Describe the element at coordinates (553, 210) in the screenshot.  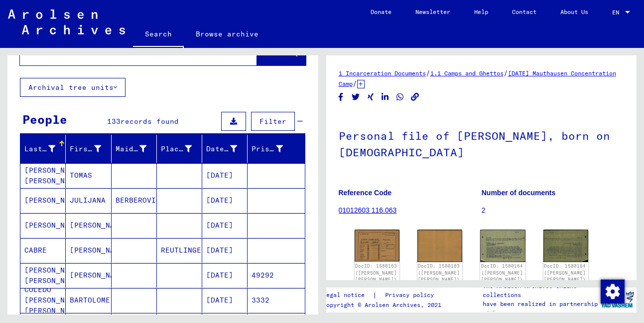
I see `p: 2` at that location.